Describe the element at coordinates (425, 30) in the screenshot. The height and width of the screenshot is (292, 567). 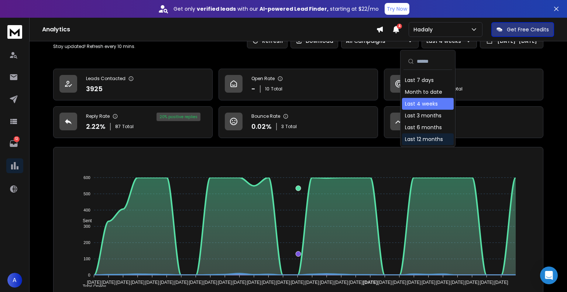
I see `p: Hadaly` at that location.